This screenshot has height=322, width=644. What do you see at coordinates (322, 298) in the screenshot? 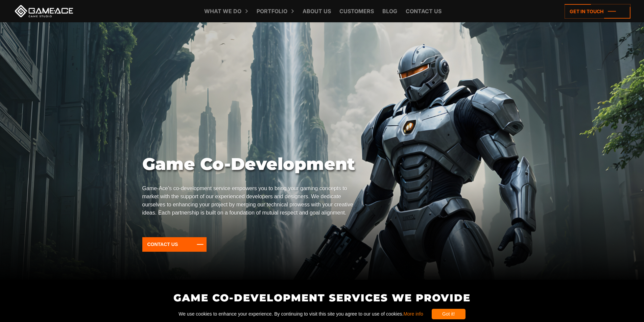
I see `h2: Game Co-Development Services We Provide` at bounding box center [322, 298].